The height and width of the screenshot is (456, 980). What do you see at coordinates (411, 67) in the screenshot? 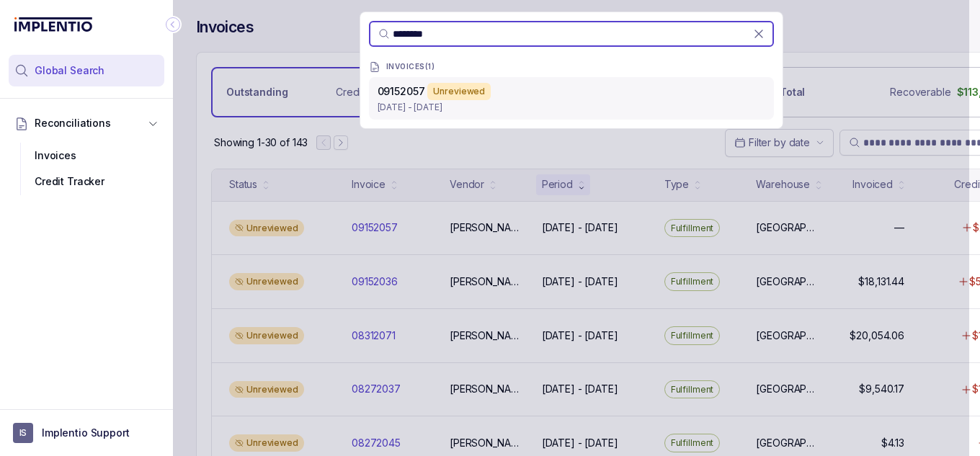
I see `p: INVOICES ( 1 )` at bounding box center [411, 67].